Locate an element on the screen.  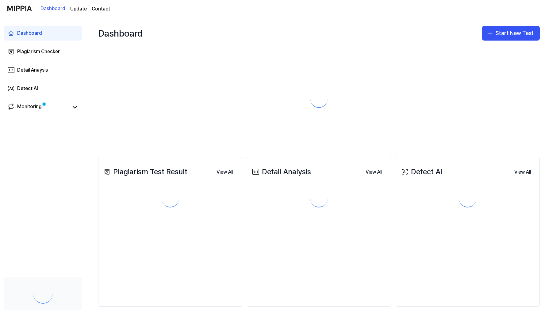
div: Detail Anaysis is located at coordinates (33, 70).